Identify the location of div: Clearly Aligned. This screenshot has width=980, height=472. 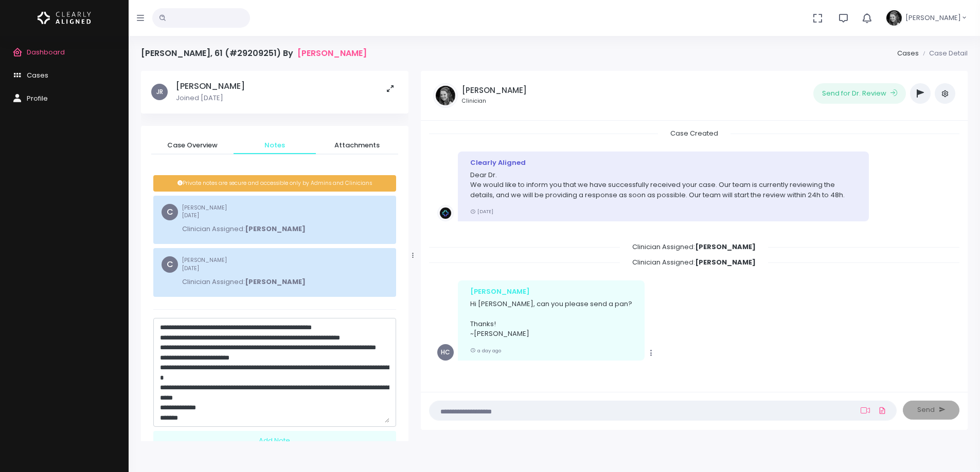
(663, 163).